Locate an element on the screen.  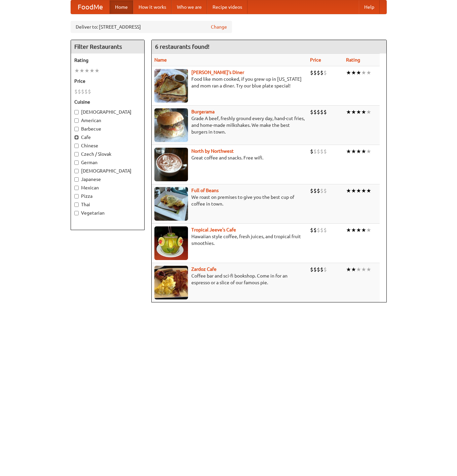
h5: Price is located at coordinates (107, 81).